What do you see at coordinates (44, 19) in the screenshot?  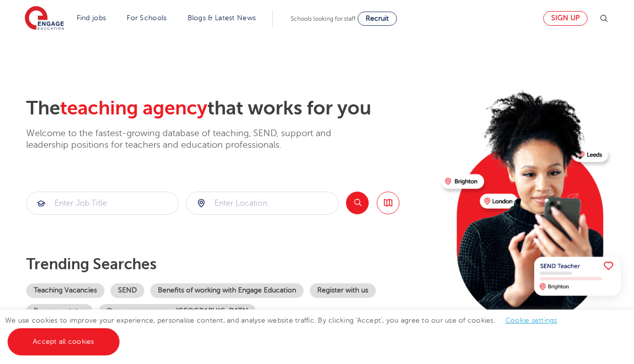 I see `img: Engage Education` at bounding box center [44, 19].